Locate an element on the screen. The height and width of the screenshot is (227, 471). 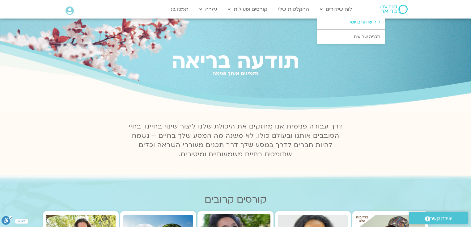
a: לוח שידורים יומי is located at coordinates (351, 22).